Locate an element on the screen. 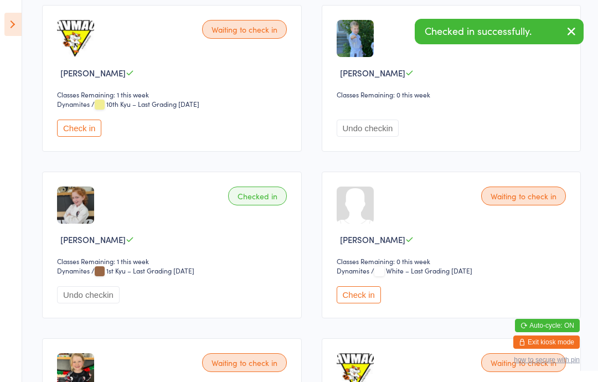 The width and height of the screenshot is (598, 382). div: Checked in is located at coordinates (257, 196).